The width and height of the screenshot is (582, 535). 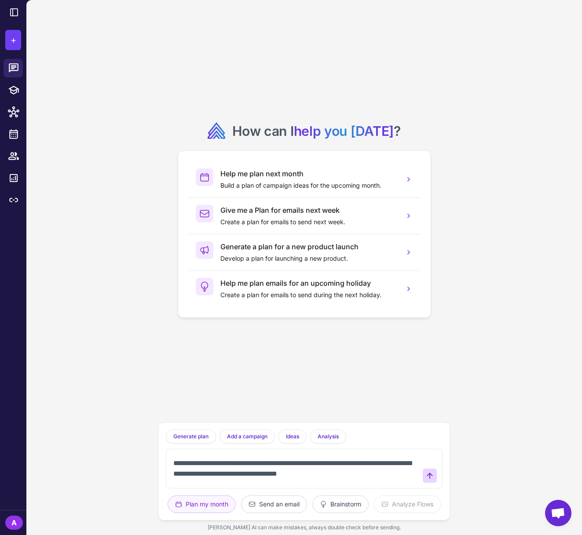 I want to click on span: Analysis, so click(x=328, y=437).